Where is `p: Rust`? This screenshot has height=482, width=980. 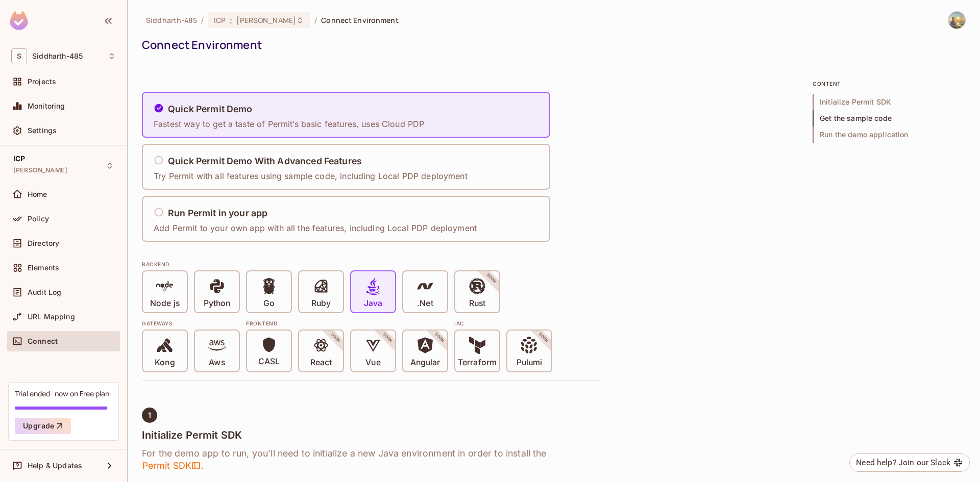 p: Rust is located at coordinates (477, 304).